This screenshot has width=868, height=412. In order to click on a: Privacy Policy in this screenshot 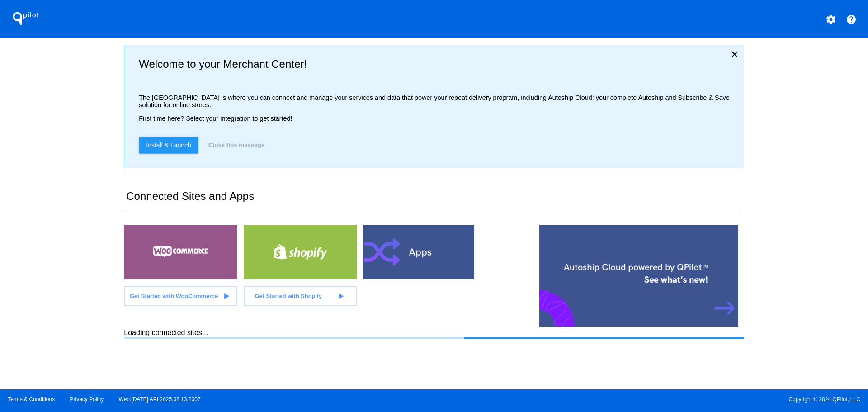, I will do `click(87, 399)`.